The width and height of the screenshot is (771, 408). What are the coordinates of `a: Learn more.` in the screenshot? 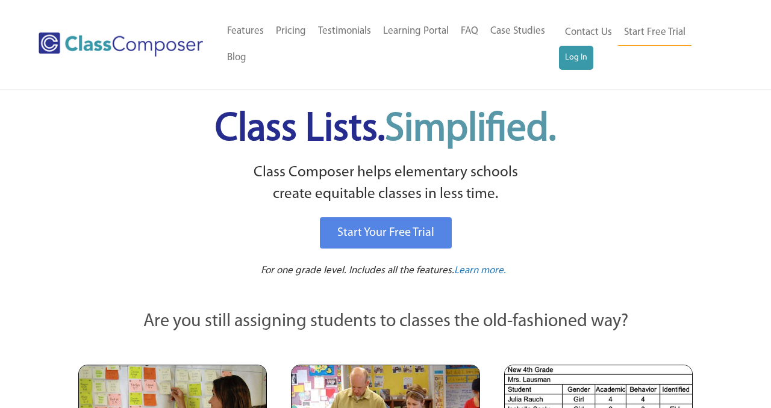 It's located at (480, 271).